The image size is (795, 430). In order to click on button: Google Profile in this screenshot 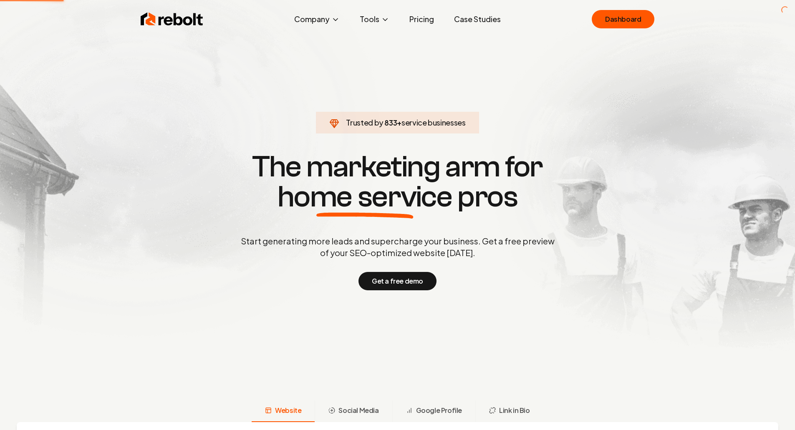, I will do `click(433, 411)`.